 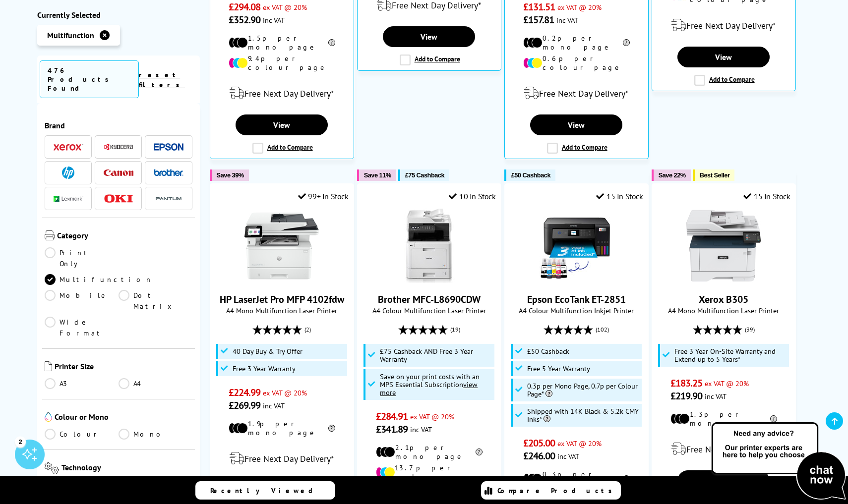 I want to click on a: View, so click(x=724, y=57).